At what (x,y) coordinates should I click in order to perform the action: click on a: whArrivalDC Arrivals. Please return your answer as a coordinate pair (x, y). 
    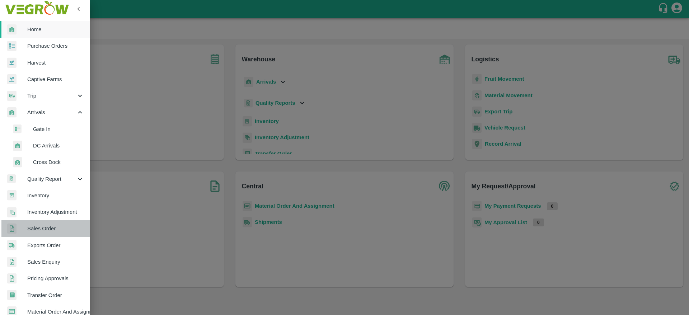
    Looking at the image, I should click on (48, 146).